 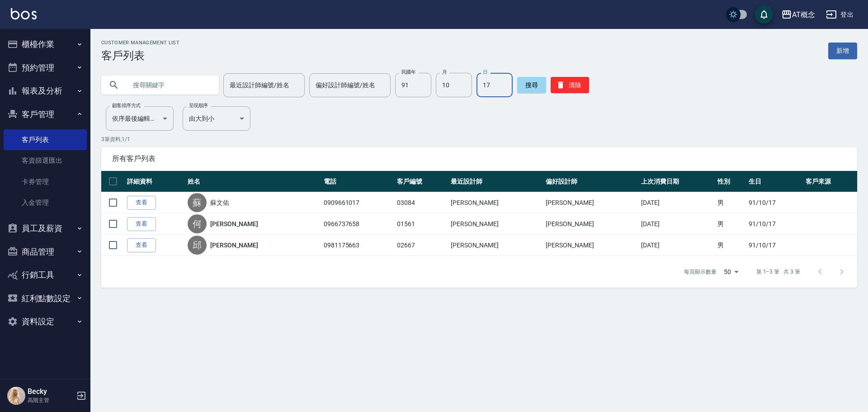 What do you see at coordinates (50, 400) in the screenshot?
I see `p: 高階主管` at bounding box center [50, 400].